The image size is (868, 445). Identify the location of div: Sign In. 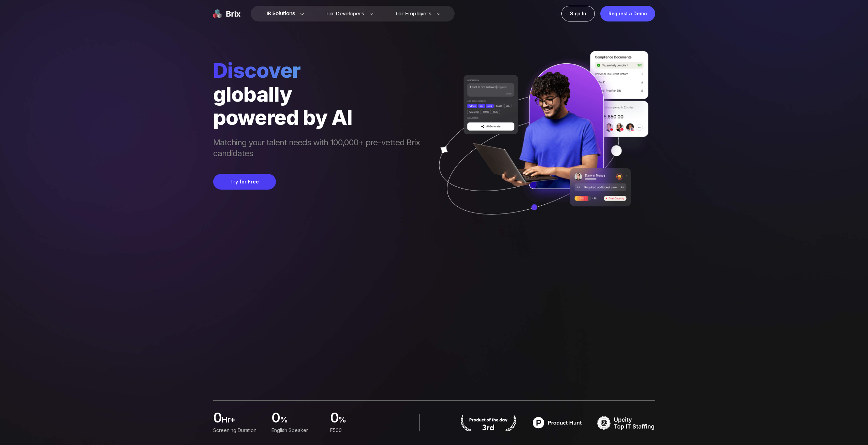
(578, 14).